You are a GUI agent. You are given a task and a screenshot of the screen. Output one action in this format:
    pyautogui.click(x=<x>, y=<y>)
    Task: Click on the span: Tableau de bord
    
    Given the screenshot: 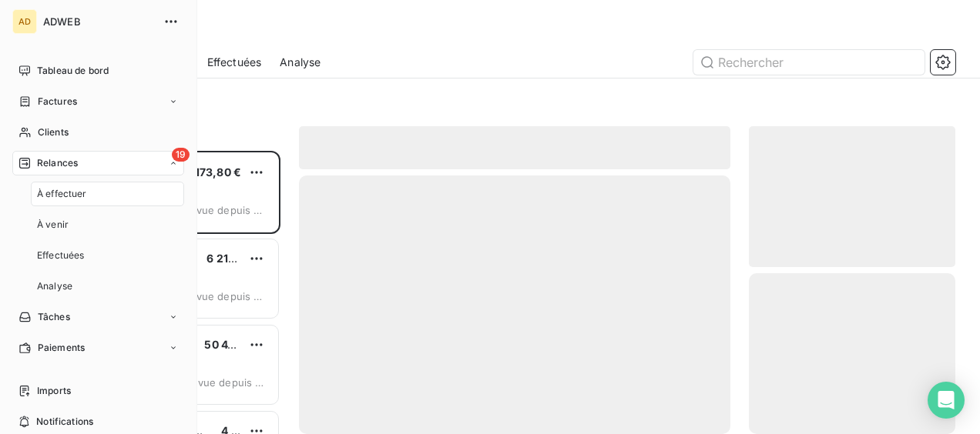 What is the action you would take?
    pyautogui.click(x=72, y=71)
    